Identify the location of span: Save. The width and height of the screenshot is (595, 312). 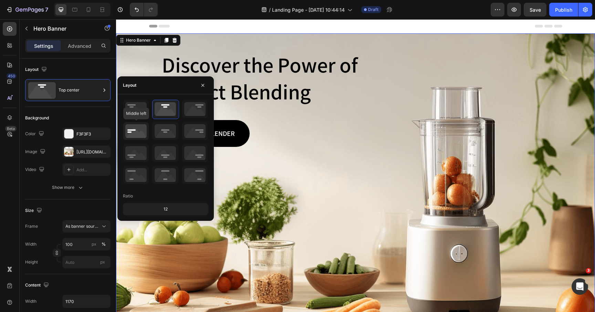
(535, 10).